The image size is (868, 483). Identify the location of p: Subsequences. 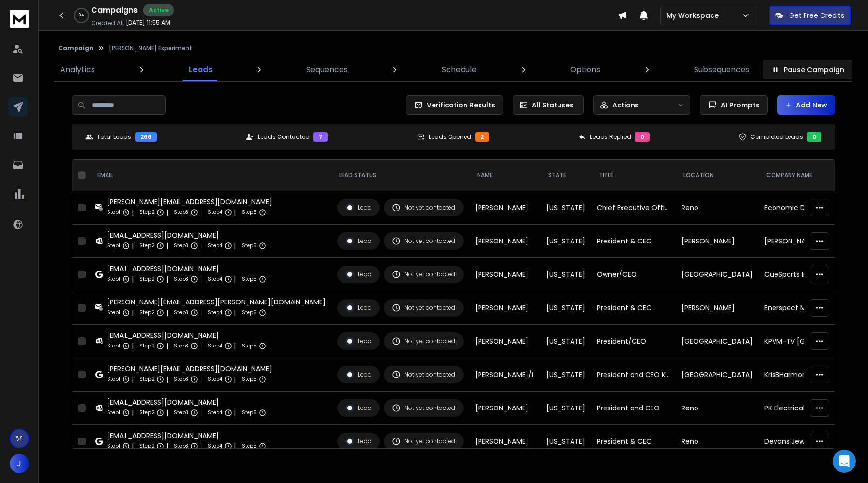
(721, 69).